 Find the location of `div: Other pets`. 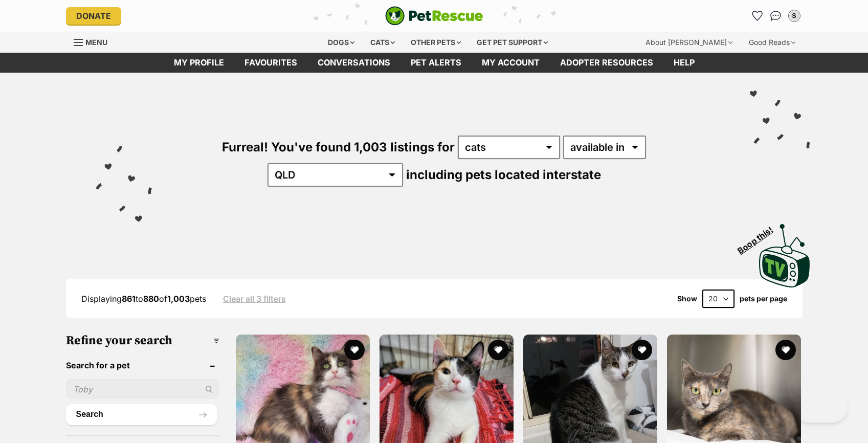

div: Other pets is located at coordinates (436, 42).